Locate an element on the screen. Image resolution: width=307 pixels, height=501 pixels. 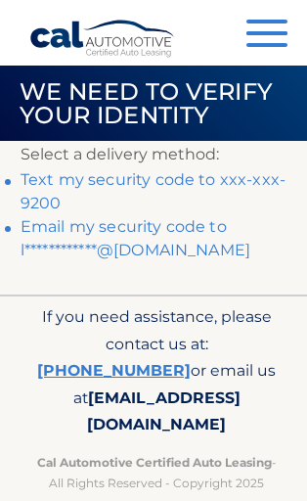
p: - All Rights Reserved - Copyright 2025 is located at coordinates (157, 473).